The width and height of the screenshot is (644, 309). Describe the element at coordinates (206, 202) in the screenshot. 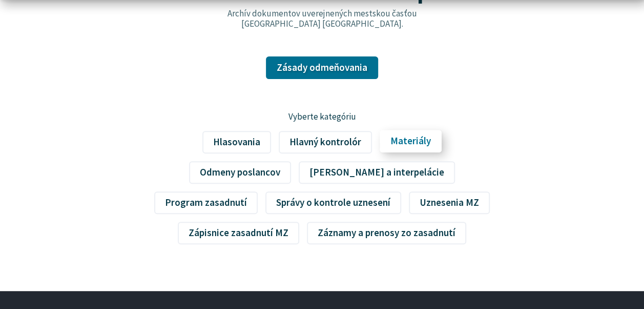

I see `a: Program zasadnutí` at that location.